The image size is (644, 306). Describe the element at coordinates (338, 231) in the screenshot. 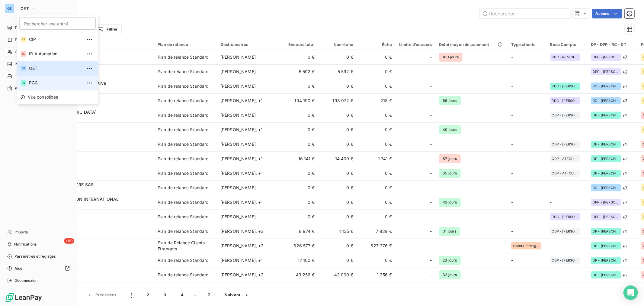

I see `td: 1 135 €` at that location.